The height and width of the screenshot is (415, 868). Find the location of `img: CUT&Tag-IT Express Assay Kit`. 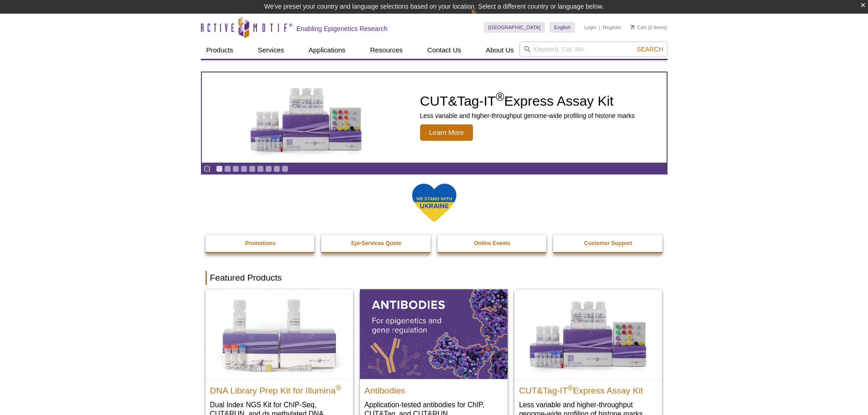

img: CUT&Tag-IT Express Assay Kit is located at coordinates (306, 118).